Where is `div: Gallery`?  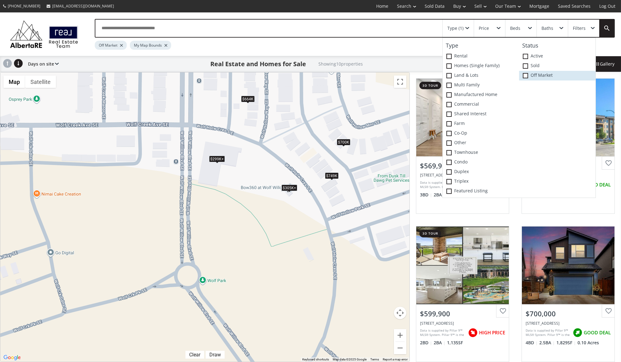 div: Gallery is located at coordinates (605, 64).